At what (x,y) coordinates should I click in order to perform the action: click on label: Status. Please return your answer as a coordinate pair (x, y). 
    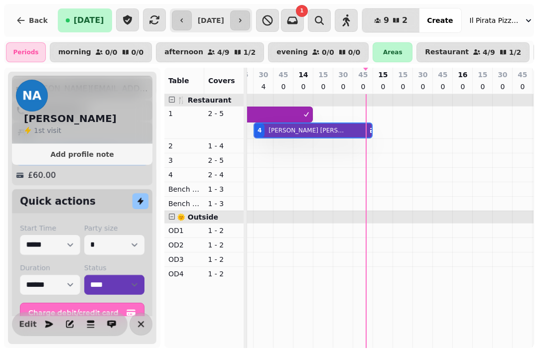
    Looking at the image, I should click on (114, 268).